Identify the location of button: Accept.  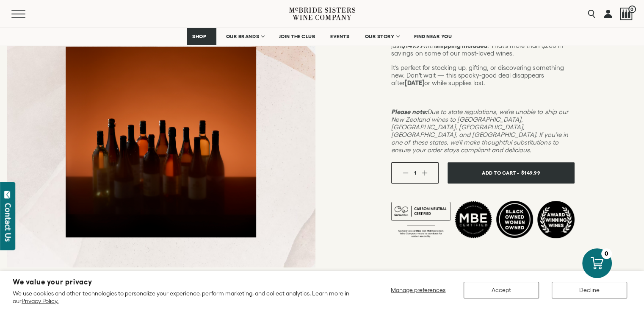
(501, 289).